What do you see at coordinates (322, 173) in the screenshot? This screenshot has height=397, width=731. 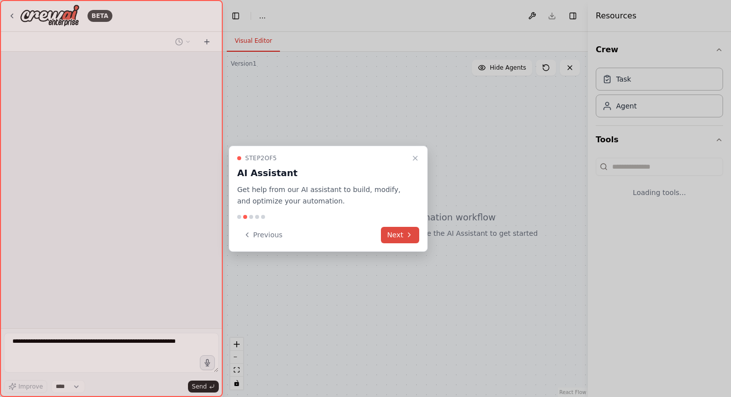 I see `h3: AI Assistant` at bounding box center [322, 173].